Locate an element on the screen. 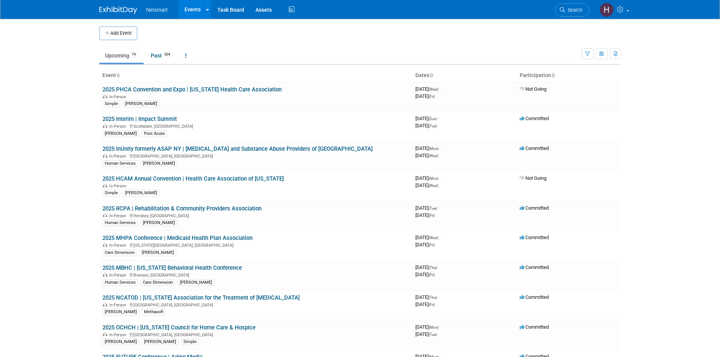  img: ExhibitDay is located at coordinates (118, 10).